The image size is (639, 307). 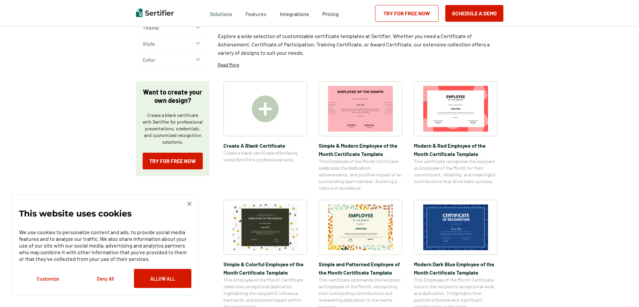 I want to click on img: Simple and Patterned Employee of the Month Certificate Template, so click(x=360, y=227).